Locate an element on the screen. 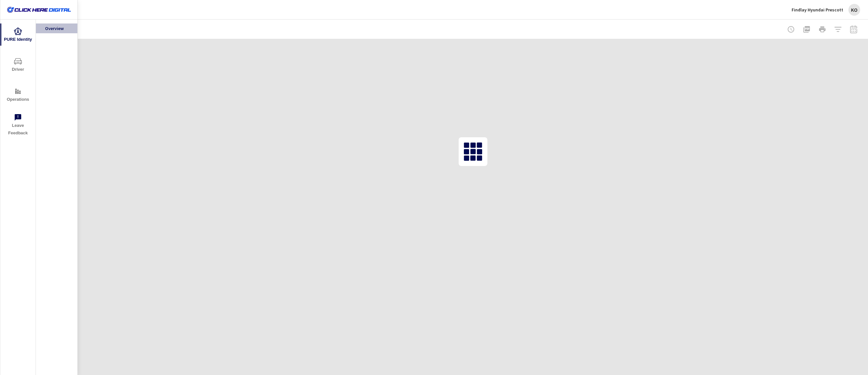  div: KO is located at coordinates (854, 10).